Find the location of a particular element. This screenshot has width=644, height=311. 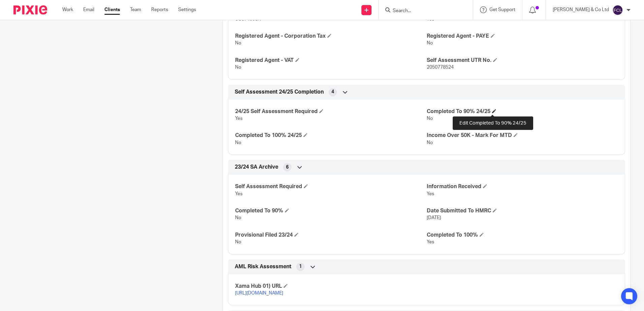

h4: 24/25 Self Assessment Required is located at coordinates (331, 111).